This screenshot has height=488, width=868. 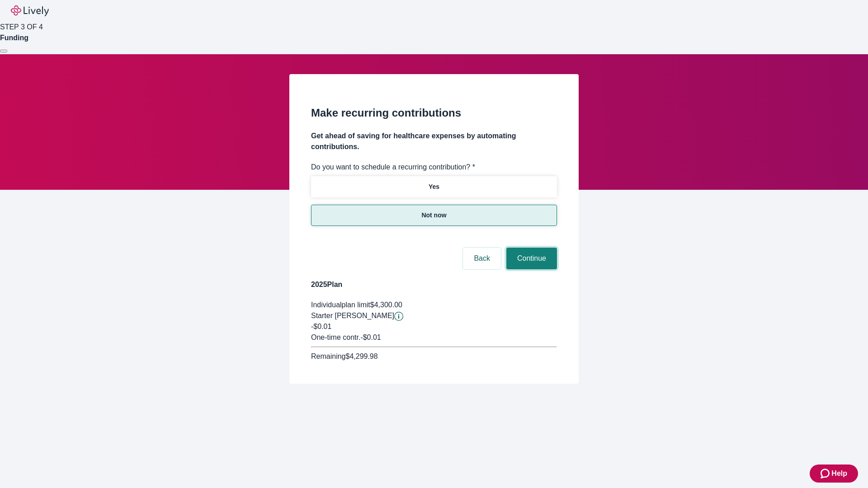 I want to click on span: Individual plan limit, so click(x=340, y=305).